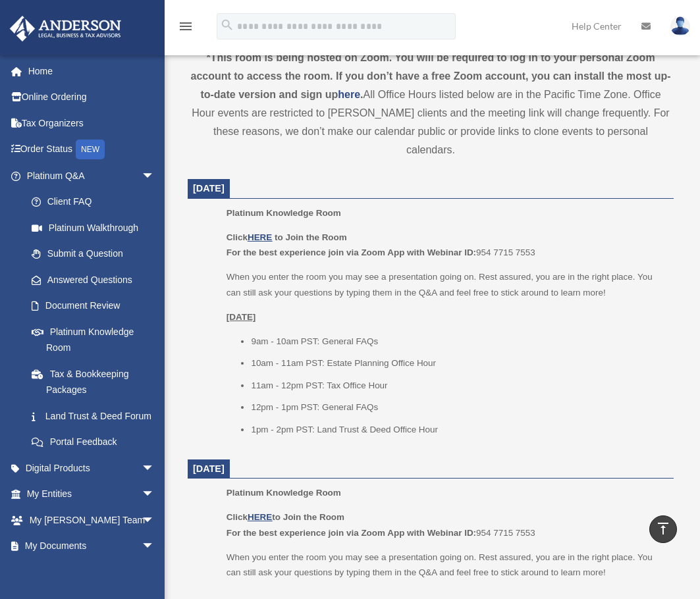  What do you see at coordinates (458, 363) in the screenshot?
I see `li: 10am - 11am PST: Estate Planning Office Hour` at bounding box center [458, 363].